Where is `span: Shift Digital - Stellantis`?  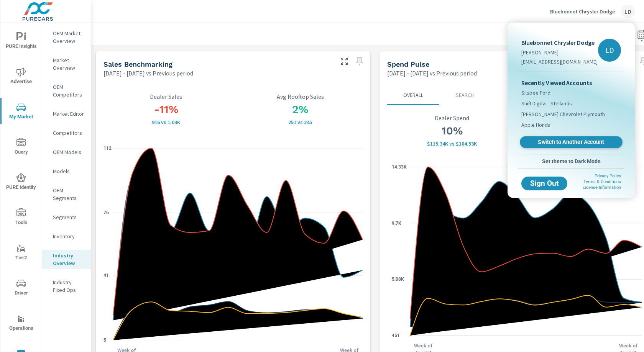 span: Shift Digital - Stellantis is located at coordinates (547, 104).